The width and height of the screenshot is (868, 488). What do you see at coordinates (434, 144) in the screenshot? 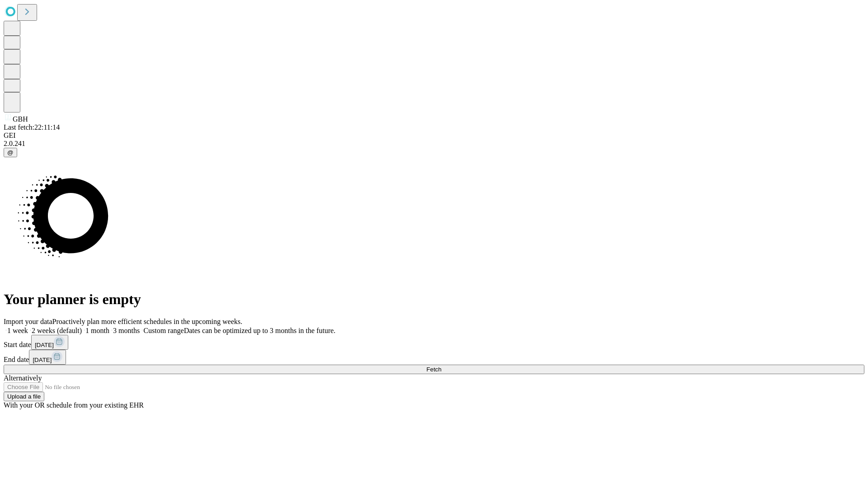
I see `div: 2.0.241` at bounding box center [434, 144].